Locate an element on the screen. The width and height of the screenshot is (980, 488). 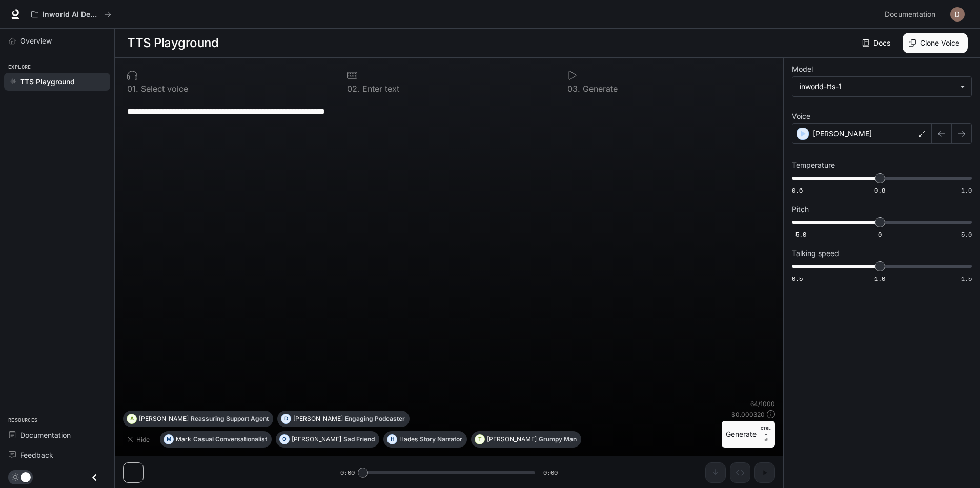
div: T is located at coordinates (480, 439).